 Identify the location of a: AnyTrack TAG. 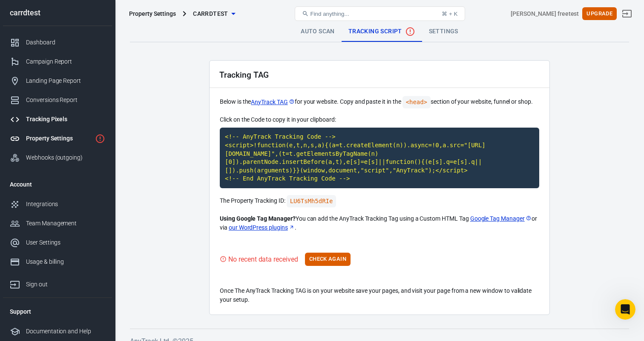
(273, 102).